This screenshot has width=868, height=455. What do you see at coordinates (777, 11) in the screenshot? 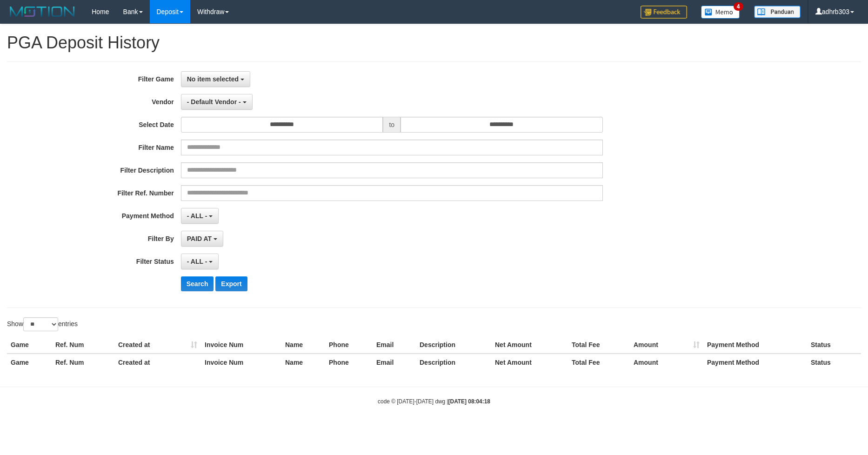
I see `img: panduan.png` at bounding box center [777, 11].